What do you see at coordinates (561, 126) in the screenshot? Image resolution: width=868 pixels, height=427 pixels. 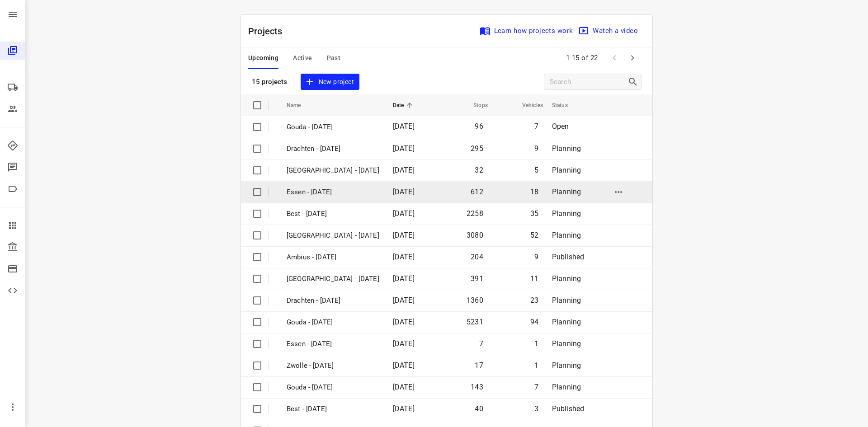 I see `span: Open` at bounding box center [561, 126].